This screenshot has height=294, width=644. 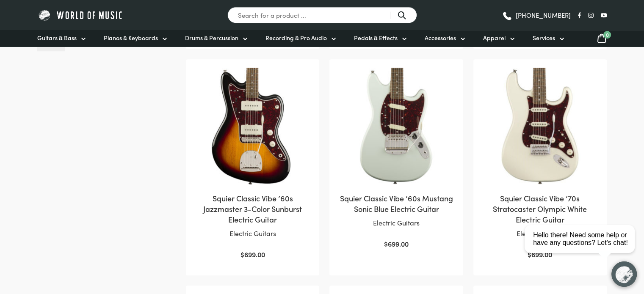 I want to click on span: Accessories, so click(x=440, y=37).